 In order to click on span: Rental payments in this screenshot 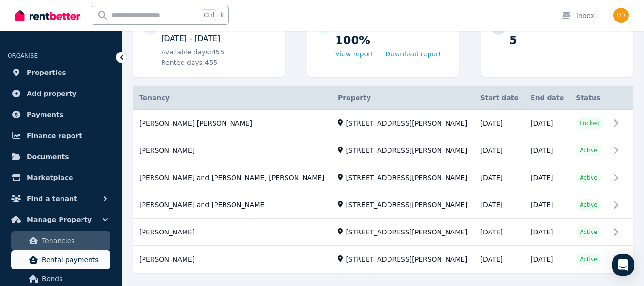, I will do `click(74, 260)`.